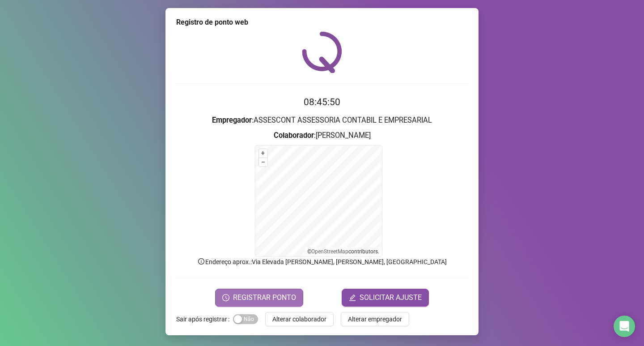 Image resolution: width=644 pixels, height=346 pixels. I want to click on button: REGISTRAR PONTO, so click(259, 298).